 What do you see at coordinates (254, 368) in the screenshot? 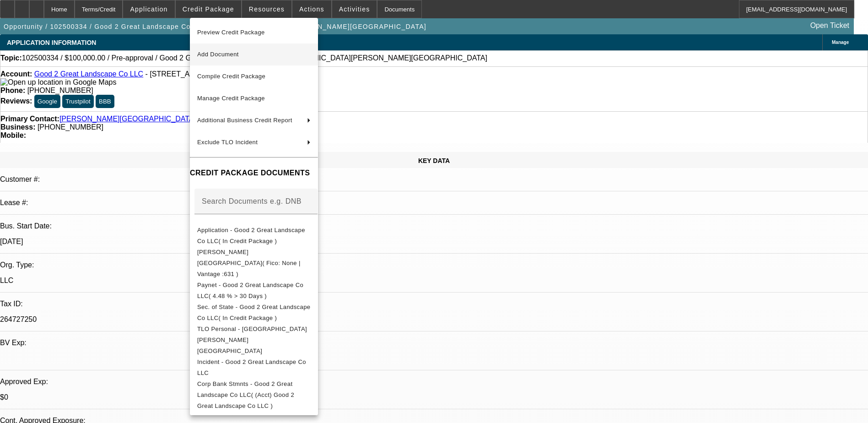
I see `button: Incident - Good 2 Great Landscape Co LLC` at bounding box center [254, 368].